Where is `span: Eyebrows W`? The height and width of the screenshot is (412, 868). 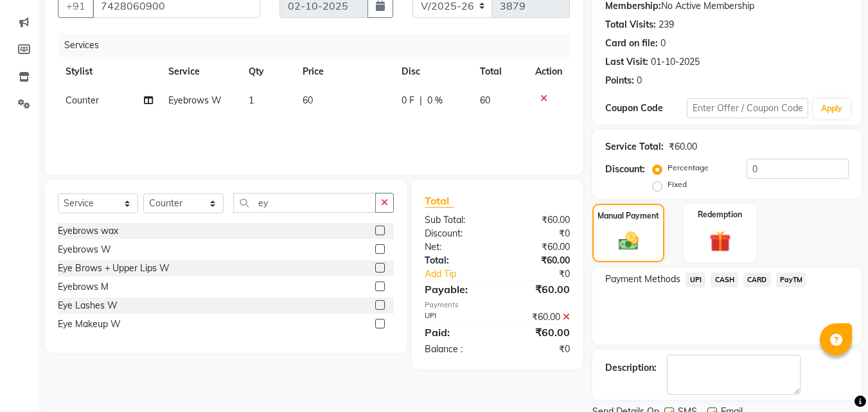 span: Eyebrows W is located at coordinates (195, 100).